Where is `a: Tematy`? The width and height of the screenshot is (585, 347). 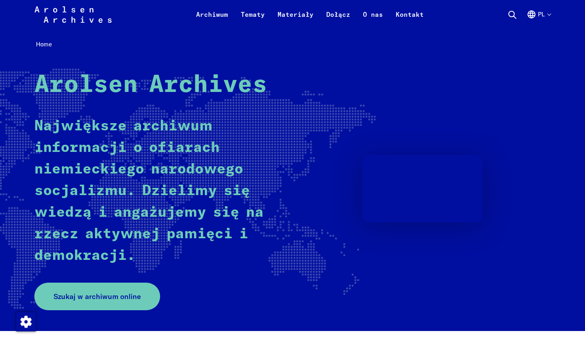 a: Tematy is located at coordinates (253, 19).